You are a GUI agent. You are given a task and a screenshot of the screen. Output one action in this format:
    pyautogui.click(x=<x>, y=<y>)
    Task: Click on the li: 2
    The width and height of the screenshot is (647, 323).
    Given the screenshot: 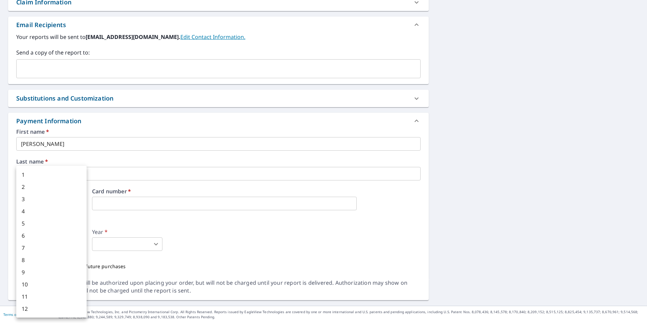 What is the action you would take?
    pyautogui.click(x=51, y=187)
    